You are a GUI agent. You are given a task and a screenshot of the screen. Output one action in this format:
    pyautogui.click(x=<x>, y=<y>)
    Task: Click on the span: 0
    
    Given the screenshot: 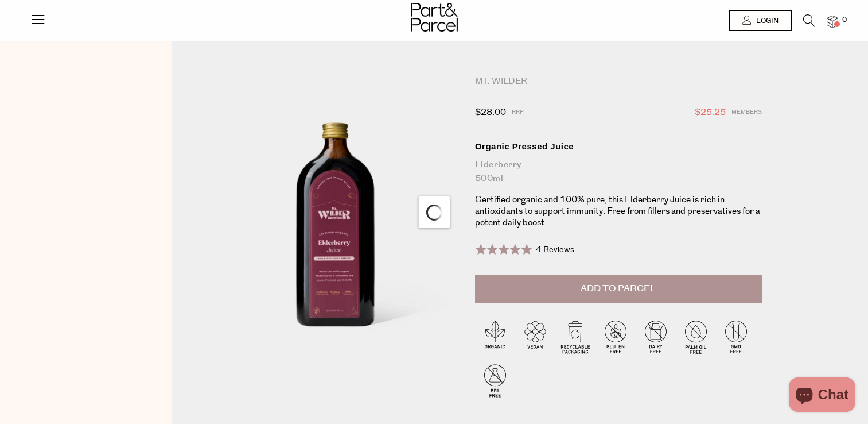 What is the action you would take?
    pyautogui.click(x=845, y=20)
    